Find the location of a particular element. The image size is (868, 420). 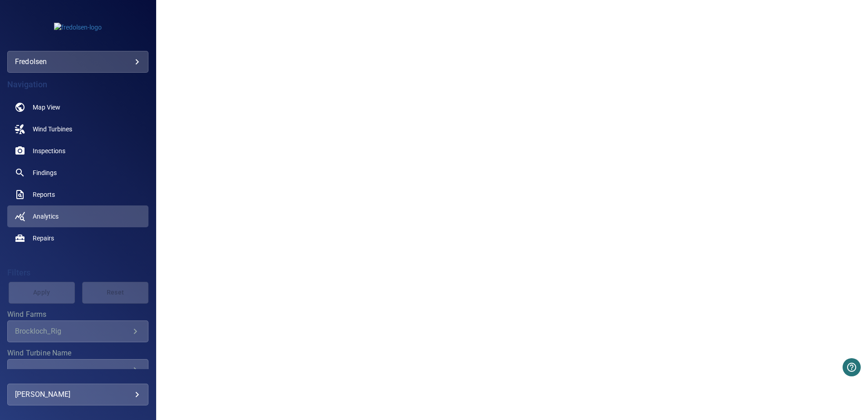

span: Findings is located at coordinates (44, 172).